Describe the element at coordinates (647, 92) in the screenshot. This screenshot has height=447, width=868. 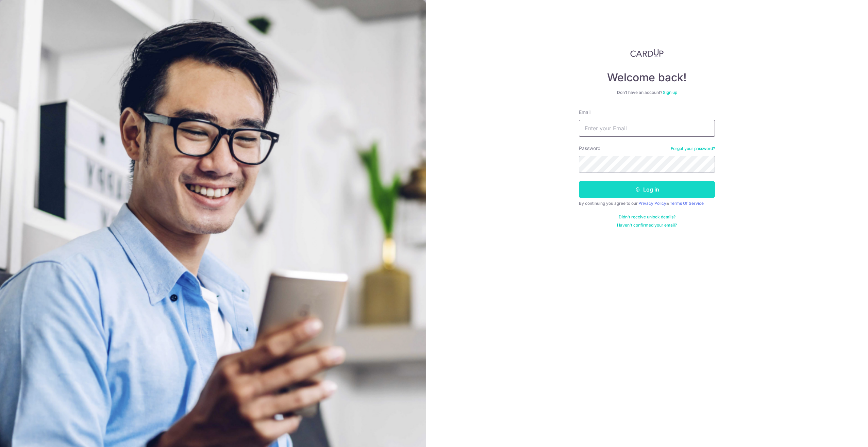
I see `div: Don’t have an account?` at that location.